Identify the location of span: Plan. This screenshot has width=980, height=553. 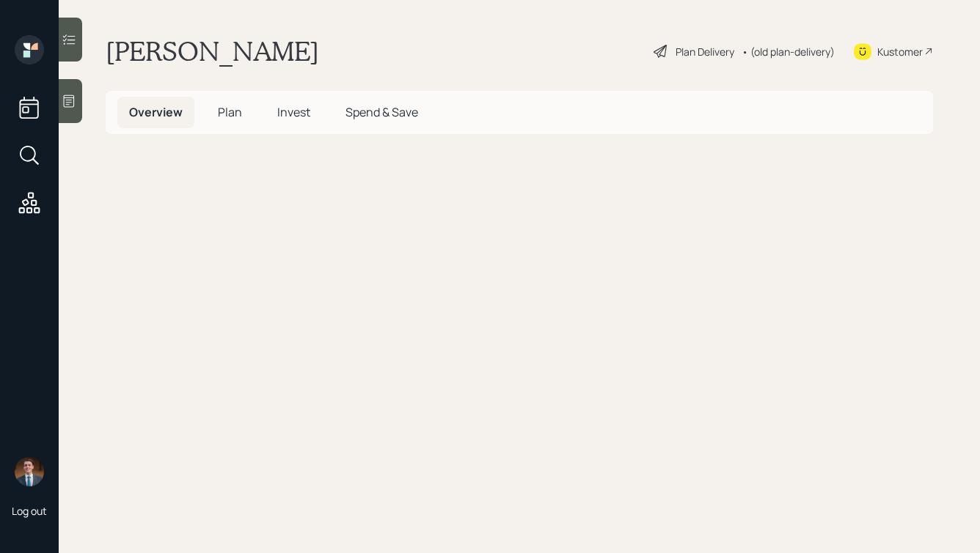
(229, 112).